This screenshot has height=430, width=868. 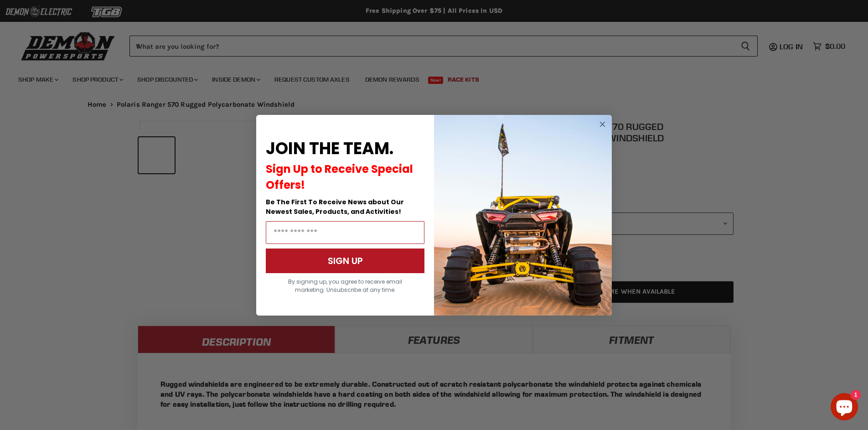 What do you see at coordinates (602, 124) in the screenshot?
I see `button: Close dialog` at bounding box center [602, 124].